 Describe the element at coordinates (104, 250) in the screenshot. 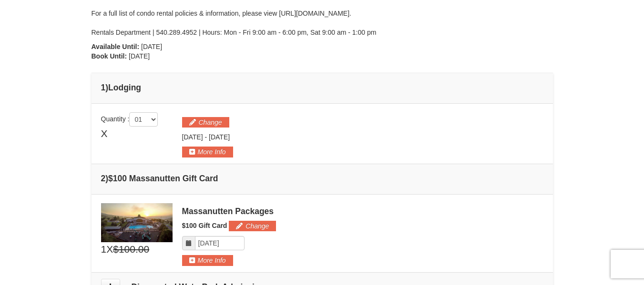

I see `span: 1` at that location.